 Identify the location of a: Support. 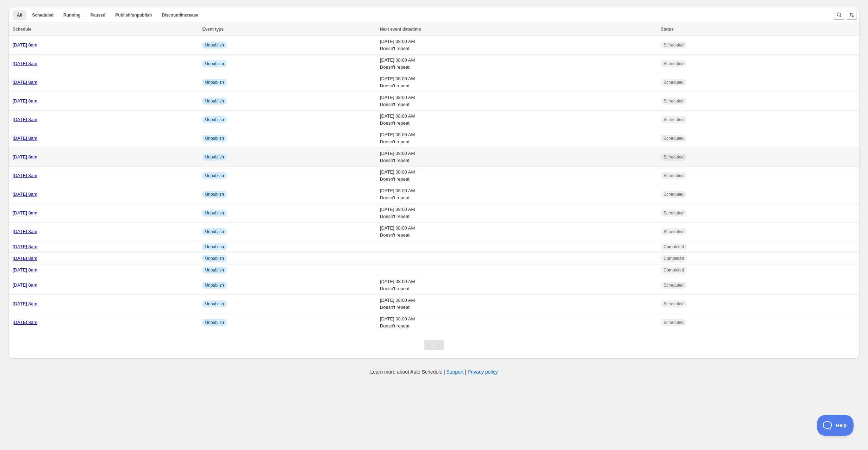
(455, 372).